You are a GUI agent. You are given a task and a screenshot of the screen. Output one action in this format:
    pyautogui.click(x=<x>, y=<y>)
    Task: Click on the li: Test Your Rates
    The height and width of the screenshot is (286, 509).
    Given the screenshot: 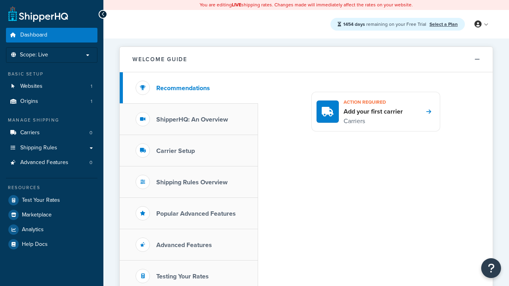 What is the action you would take?
    pyautogui.click(x=52, y=200)
    